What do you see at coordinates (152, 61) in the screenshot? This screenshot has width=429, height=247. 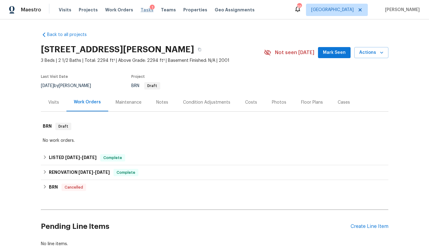 I see `span: 3 Beds | 2 1/2 Baths | Total: 2294 ft² | Above Grade: 2294 ft² | Basement Finished: N/A | 2001` at bounding box center [152, 61].